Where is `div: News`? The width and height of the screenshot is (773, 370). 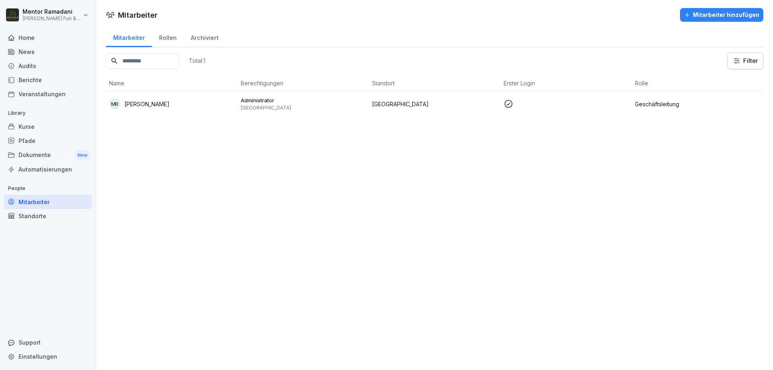 div: News is located at coordinates (48, 52).